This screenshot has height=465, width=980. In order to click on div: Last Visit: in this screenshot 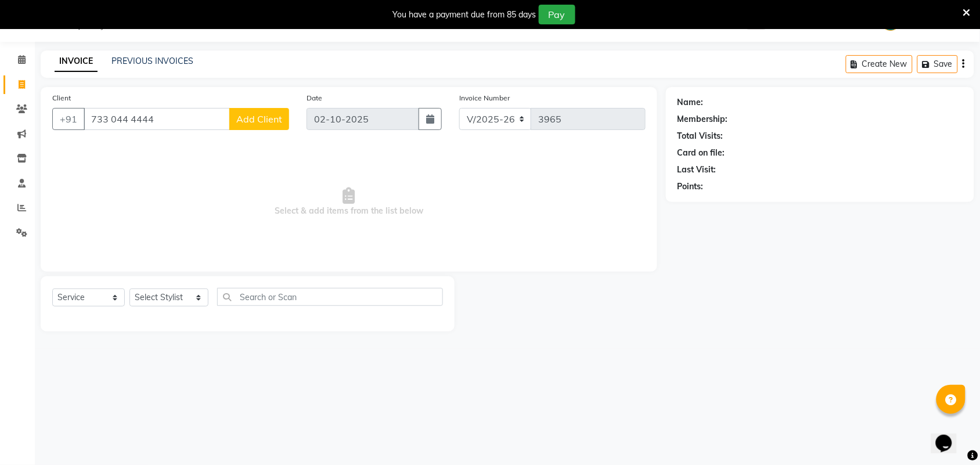, I will do `click(696, 169)`.